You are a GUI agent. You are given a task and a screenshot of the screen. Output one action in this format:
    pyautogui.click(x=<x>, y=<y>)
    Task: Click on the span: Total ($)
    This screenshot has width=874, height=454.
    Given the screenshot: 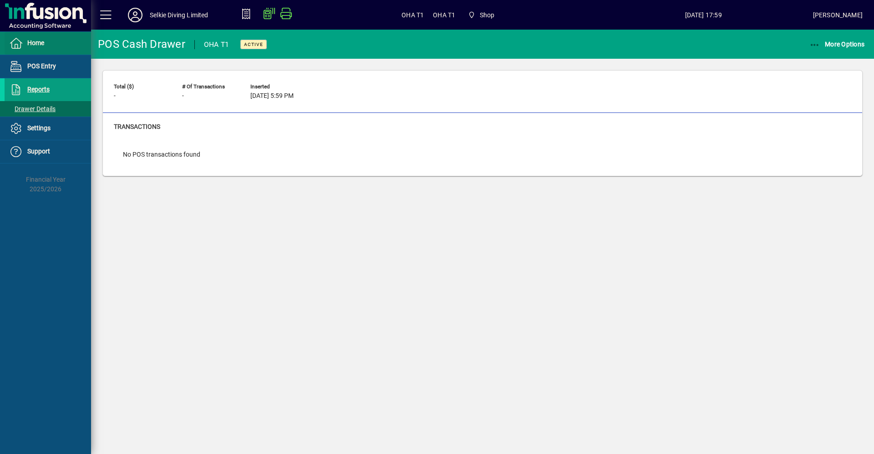 What is the action you would take?
    pyautogui.click(x=141, y=87)
    